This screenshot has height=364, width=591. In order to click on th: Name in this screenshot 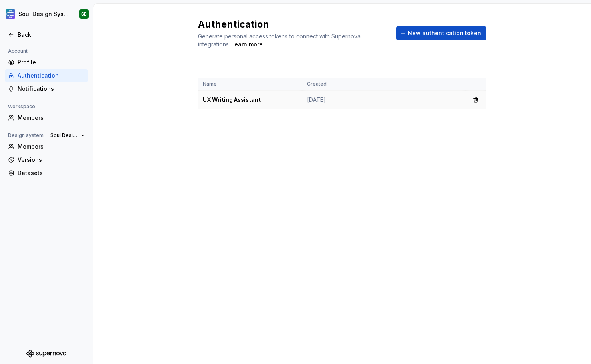, I will do `click(250, 84)`.